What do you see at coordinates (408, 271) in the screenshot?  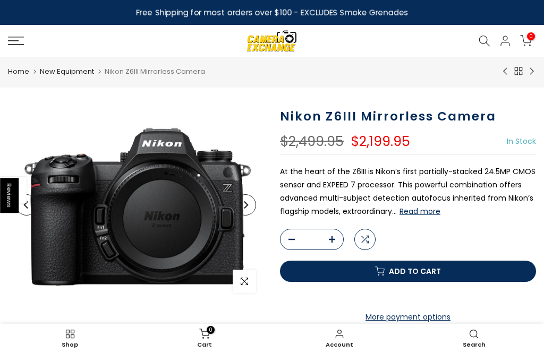 I see `button: Add to cart` at bounding box center [408, 271].